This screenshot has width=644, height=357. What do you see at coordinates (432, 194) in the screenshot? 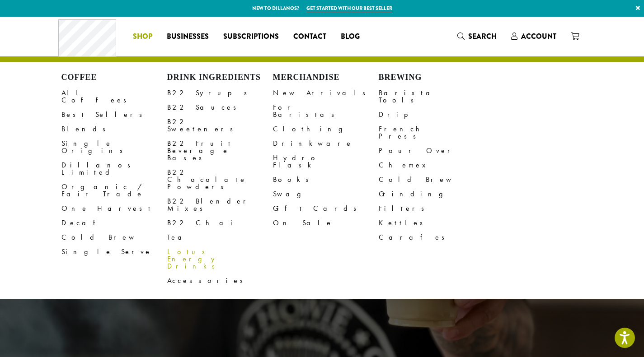
I see `a: Grinding` at bounding box center [432, 194].